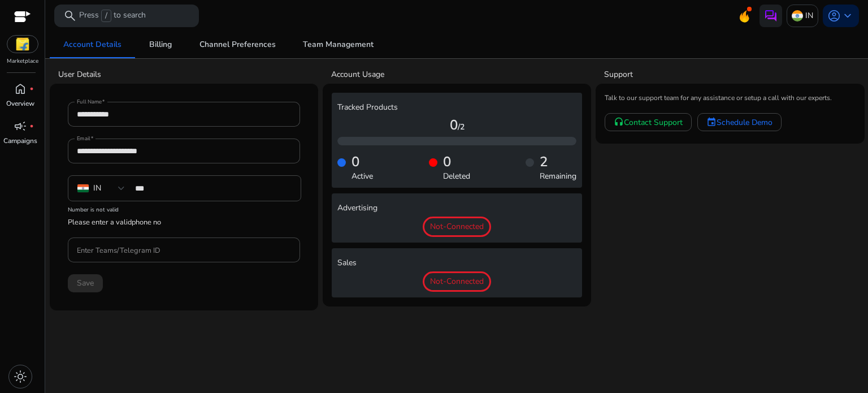 This screenshot has width=868, height=393. What do you see at coordinates (114, 222) in the screenshot?
I see `mat-hint: Please enter a valid phone no` at bounding box center [114, 222].